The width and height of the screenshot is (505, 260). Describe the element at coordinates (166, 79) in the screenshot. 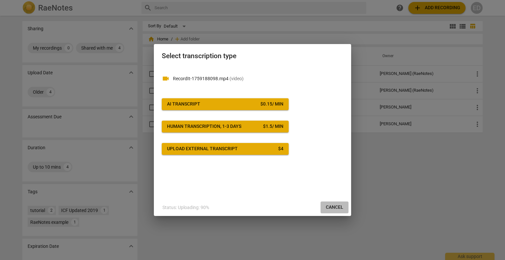

I see `span: videocam` at that location.